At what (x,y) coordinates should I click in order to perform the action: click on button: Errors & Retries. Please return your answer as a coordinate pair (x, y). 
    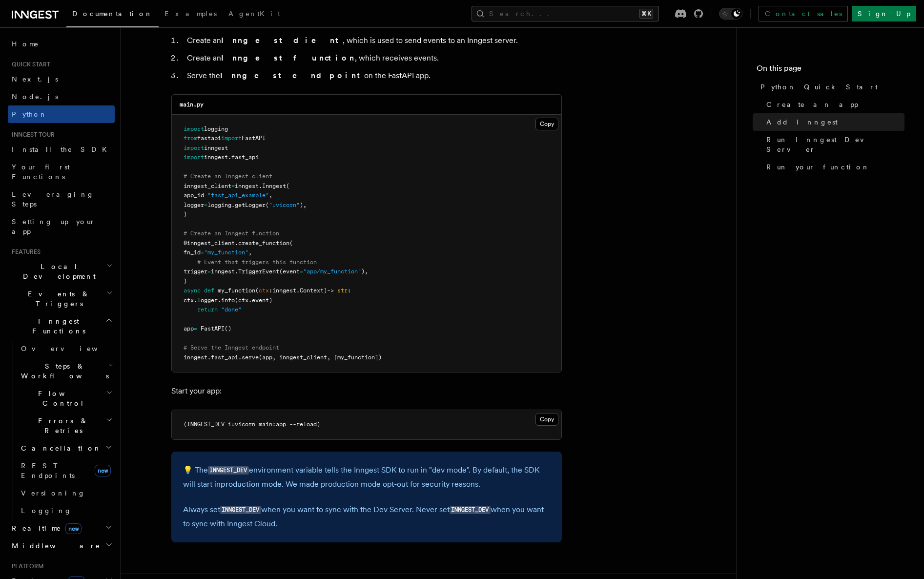
    Looking at the image, I should click on (66, 426).